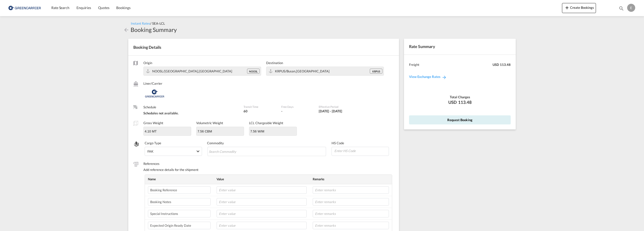  Describe the element at coordinates (261, 179) in the screenshot. I see `th: Value` at that location.